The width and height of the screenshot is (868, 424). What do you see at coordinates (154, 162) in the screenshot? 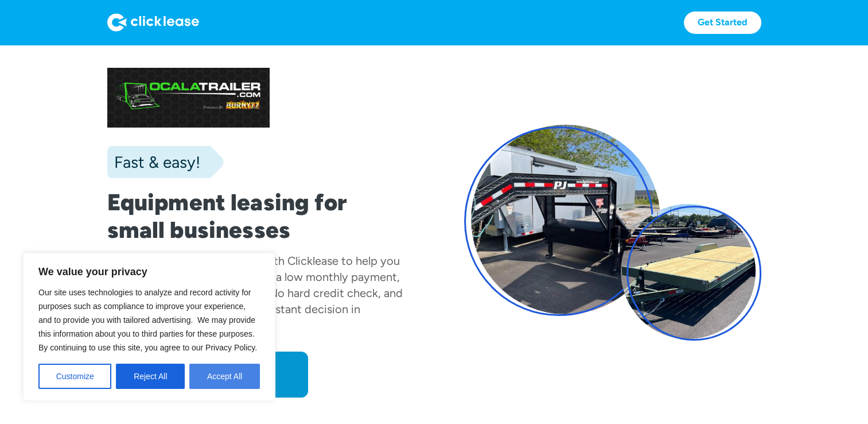
I see `div: Fast & easy!` at bounding box center [154, 162].